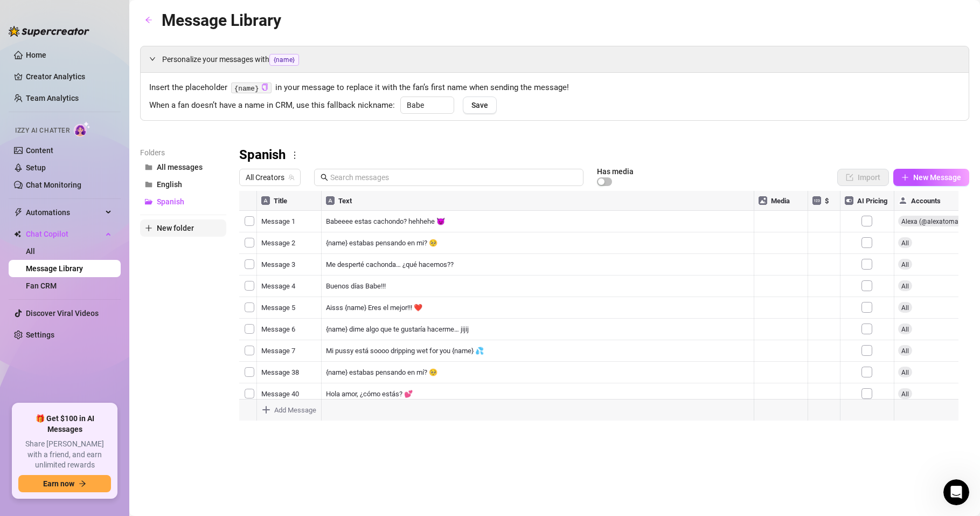 The image size is (980, 516). I want to click on button: New Message, so click(931, 177).